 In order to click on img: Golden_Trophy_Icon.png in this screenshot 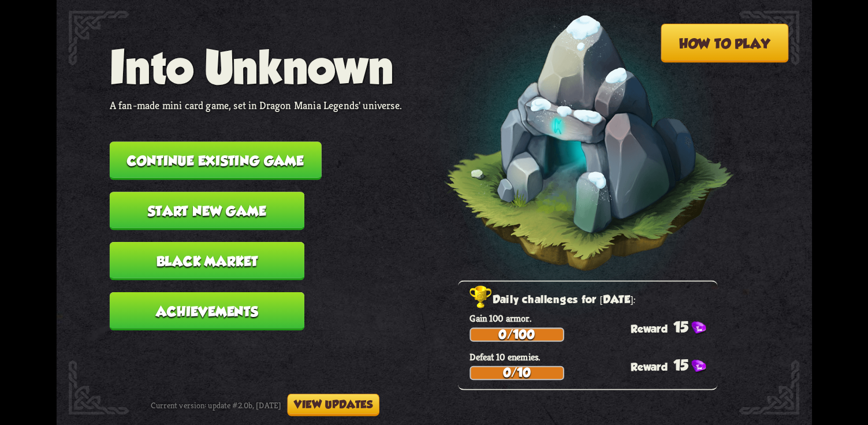, I will do `click(481, 297)`.